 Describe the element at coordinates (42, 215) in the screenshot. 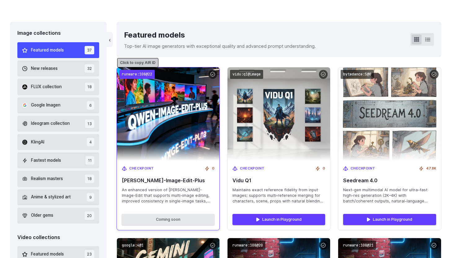

I see `span: Older gems` at that location.